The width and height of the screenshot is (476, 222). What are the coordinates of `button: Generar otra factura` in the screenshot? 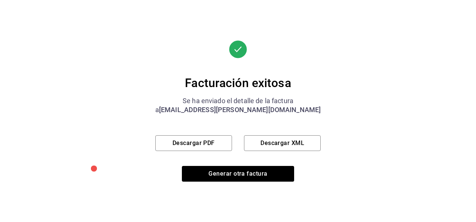 It's located at (238, 174).